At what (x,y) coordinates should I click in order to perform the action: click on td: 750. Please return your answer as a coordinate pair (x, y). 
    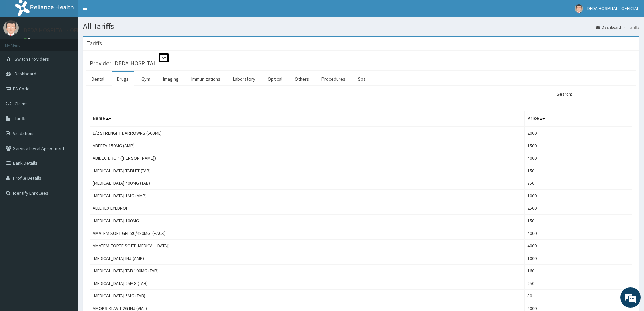
    Looking at the image, I should click on (578, 183).